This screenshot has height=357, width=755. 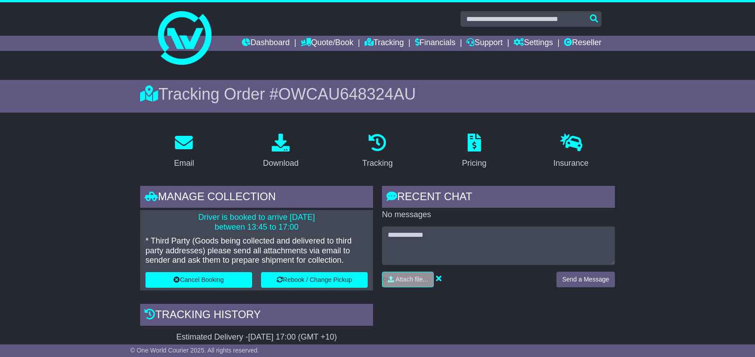 What do you see at coordinates (585, 279) in the screenshot?
I see `button: Send a Message` at bounding box center [585, 279].